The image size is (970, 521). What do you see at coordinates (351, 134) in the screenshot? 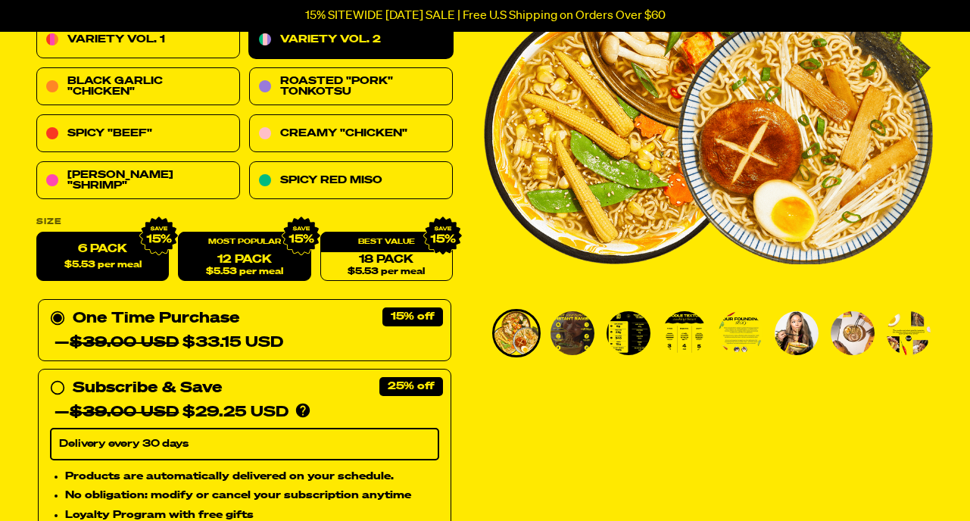
I see `a: Creamy "Chicken"` at bounding box center [351, 134].